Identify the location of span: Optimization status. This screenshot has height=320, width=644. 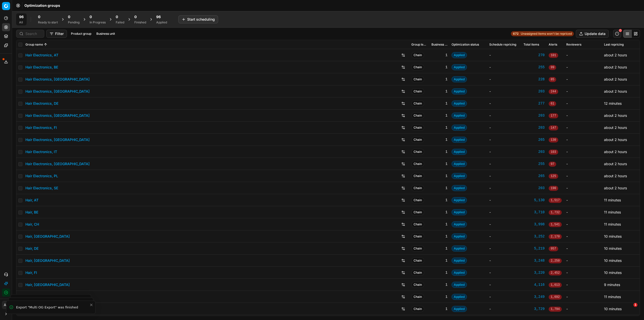
(465, 45).